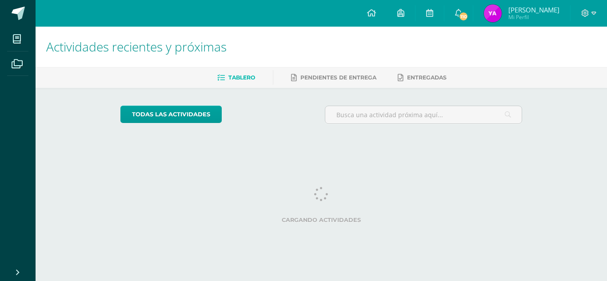 Image resolution: width=607 pixels, height=281 pixels. What do you see at coordinates (171, 114) in the screenshot?
I see `a: todas las Actividades` at bounding box center [171, 114].